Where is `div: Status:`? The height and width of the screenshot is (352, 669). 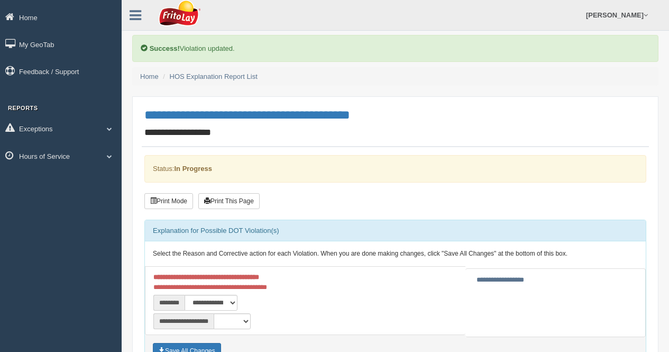
div: Status: is located at coordinates (395, 168).